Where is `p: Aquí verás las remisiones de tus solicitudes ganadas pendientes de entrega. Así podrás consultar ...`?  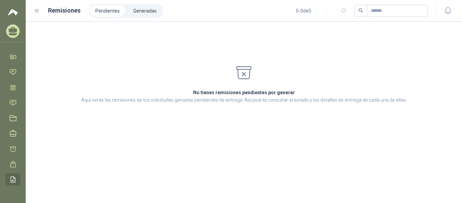
p: Aquí verás las remisiones de tus solicitudes ganadas pendientes de entrega. Así podrás consultar ... is located at coordinates (244, 100).